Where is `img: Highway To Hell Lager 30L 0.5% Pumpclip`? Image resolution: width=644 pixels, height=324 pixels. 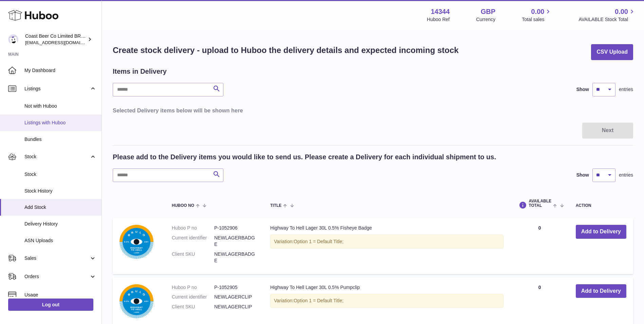
img: Highway To Hell Lager 30L 0.5% Pumpclip is located at coordinates (136, 301).